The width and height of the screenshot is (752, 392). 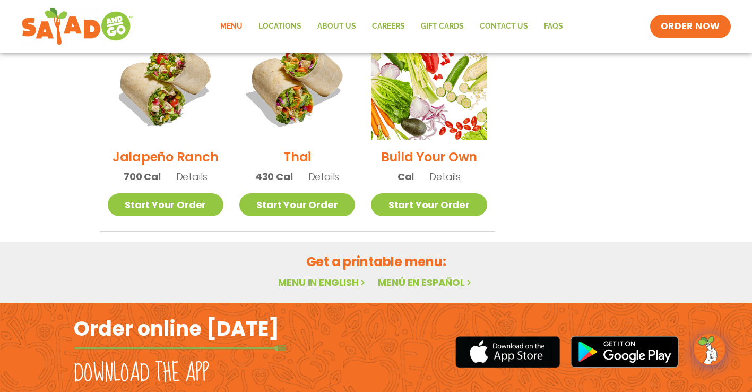 I want to click on h2: Build Your Own, so click(x=430, y=157).